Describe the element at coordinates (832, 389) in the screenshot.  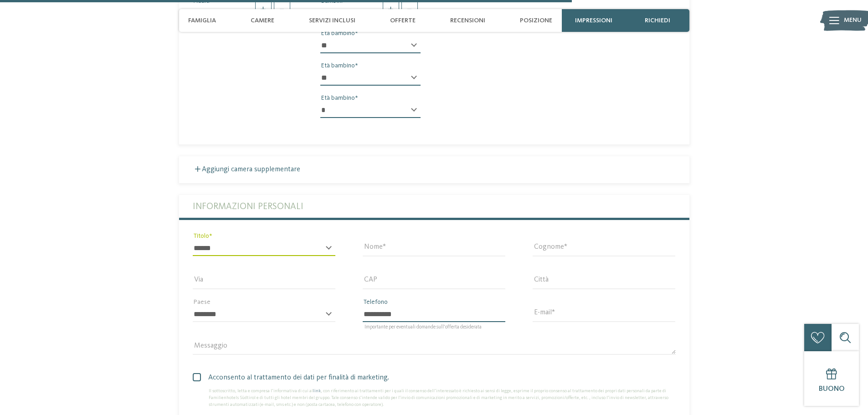
I see `span: Buono` at that location.